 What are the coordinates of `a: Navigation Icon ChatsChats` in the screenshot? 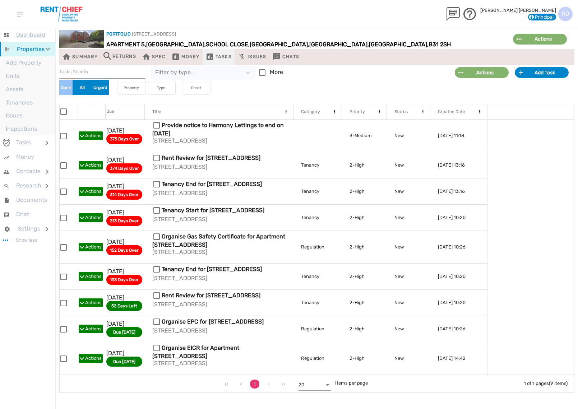 It's located at (285, 57).